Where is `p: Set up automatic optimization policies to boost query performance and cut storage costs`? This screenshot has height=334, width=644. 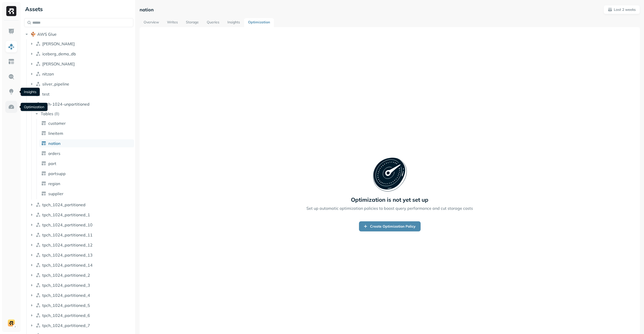 p: Set up automatic optimization policies to boost query performance and cut storage costs is located at coordinates (390, 208).